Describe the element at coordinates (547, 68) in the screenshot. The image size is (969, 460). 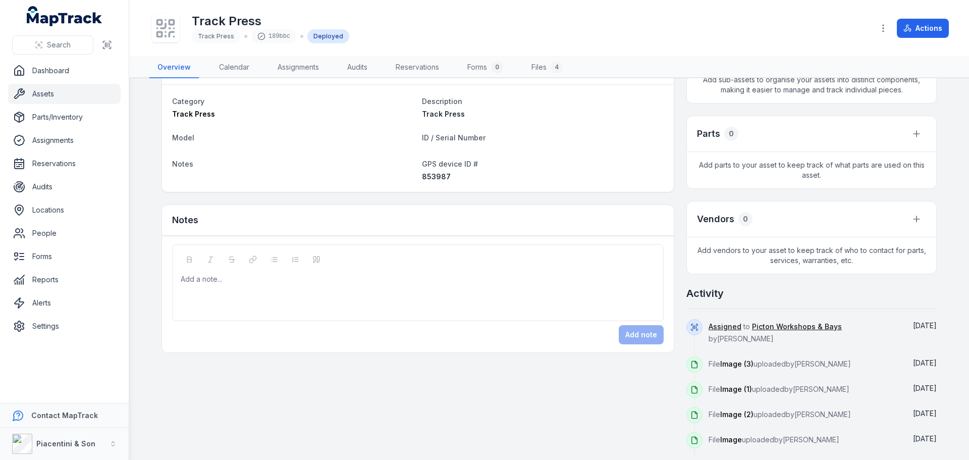
I see `a: Files4` at that location.